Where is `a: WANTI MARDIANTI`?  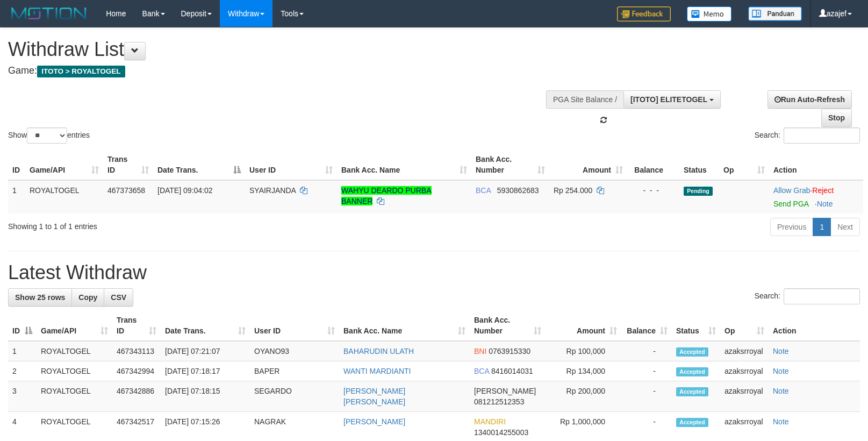
a: WANTI MARDIANTI is located at coordinates (377, 372).